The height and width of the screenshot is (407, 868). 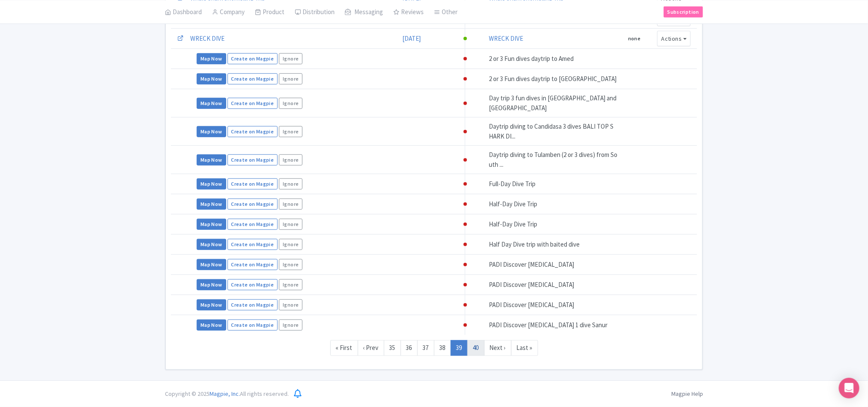 I want to click on a: 37, so click(x=426, y=348).